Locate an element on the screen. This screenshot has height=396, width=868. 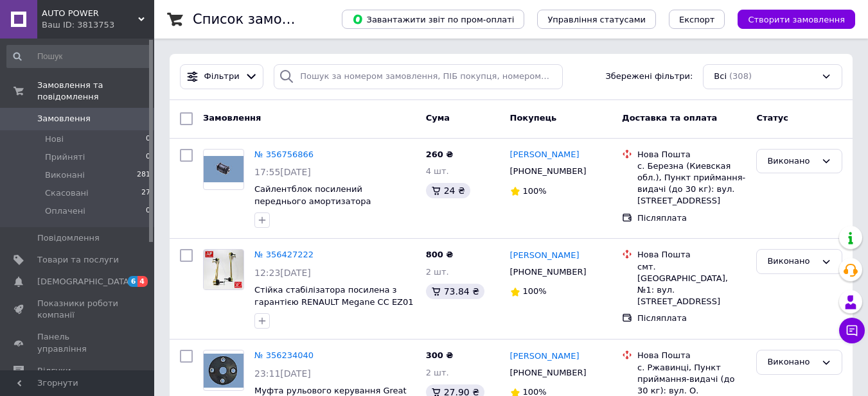
span: AUTO POWER is located at coordinates (90, 14).